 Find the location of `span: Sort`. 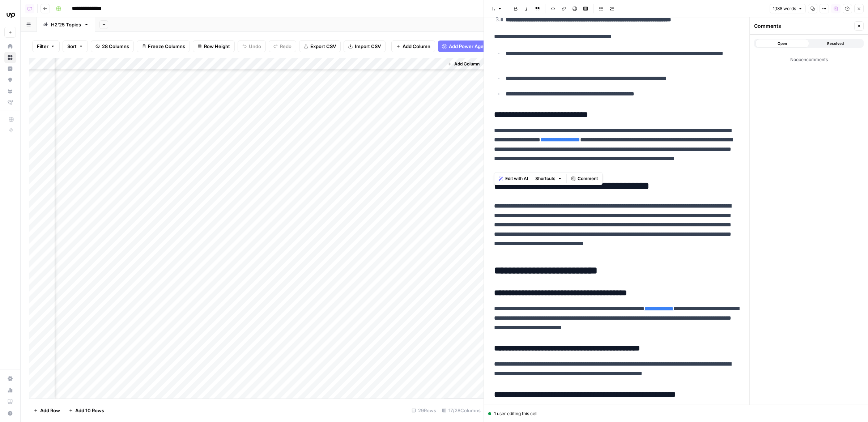

span: Sort is located at coordinates (72, 46).